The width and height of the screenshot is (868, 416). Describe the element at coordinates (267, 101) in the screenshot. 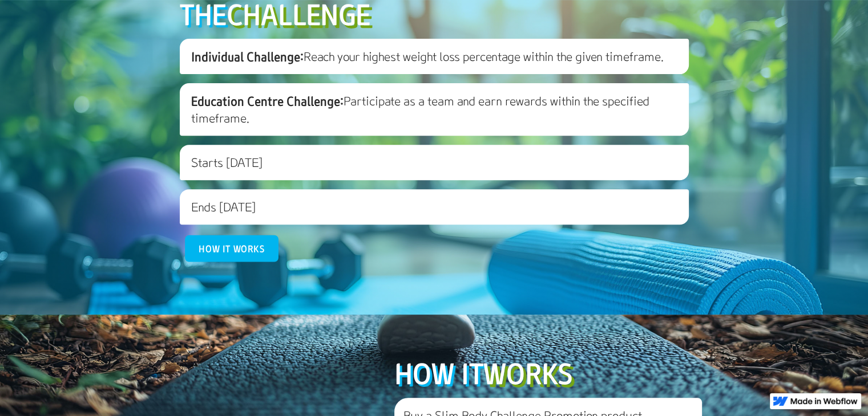

I see `span: Education Centre Challenge:` at that location.